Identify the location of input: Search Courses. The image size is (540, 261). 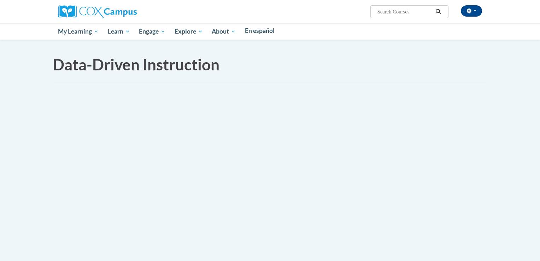
(405, 12).